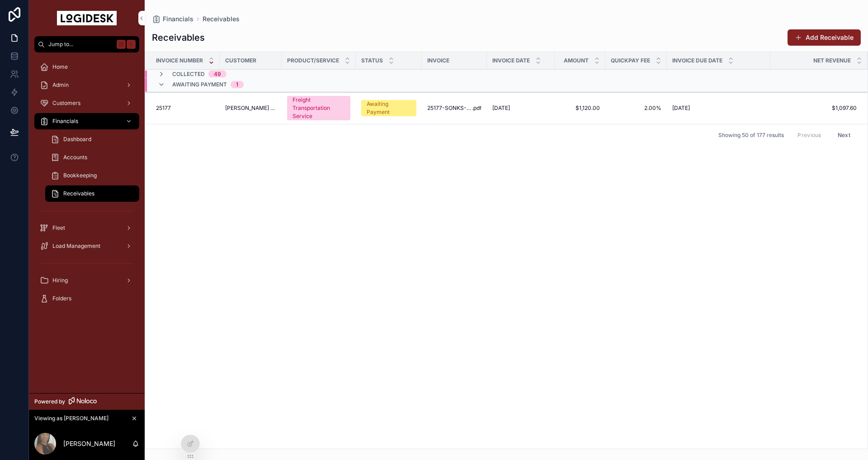 The image size is (868, 460). What do you see at coordinates (50, 402) in the screenshot?
I see `span: Powered by` at bounding box center [50, 402].